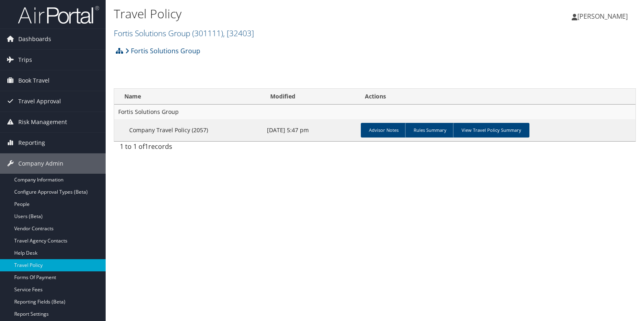  What do you see at coordinates (41, 164) in the screenshot?
I see `span: Company Admin` at bounding box center [41, 164].